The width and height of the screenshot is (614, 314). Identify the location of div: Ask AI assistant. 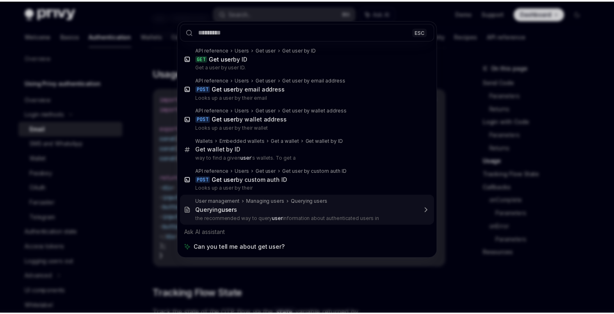
(310, 233).